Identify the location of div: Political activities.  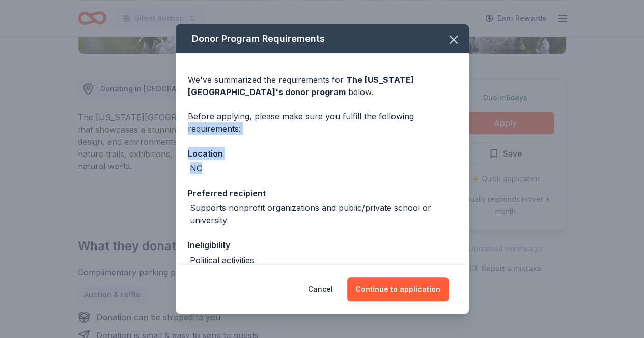
(222, 260).